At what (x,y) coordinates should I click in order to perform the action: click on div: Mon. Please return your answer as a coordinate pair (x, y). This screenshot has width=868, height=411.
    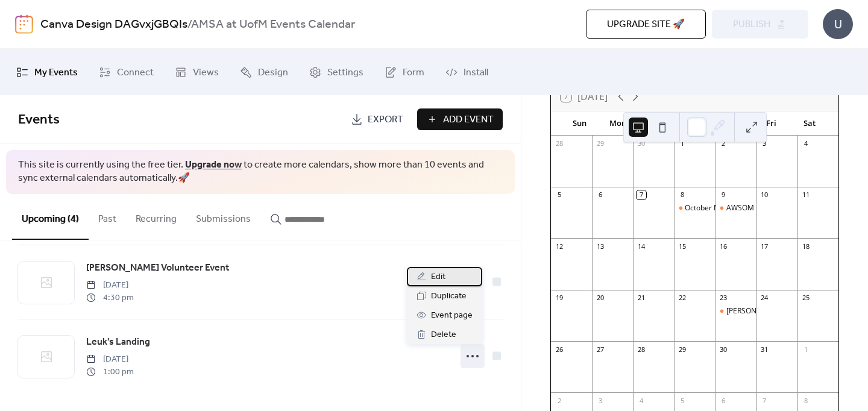
    Looking at the image, I should click on (618, 123).